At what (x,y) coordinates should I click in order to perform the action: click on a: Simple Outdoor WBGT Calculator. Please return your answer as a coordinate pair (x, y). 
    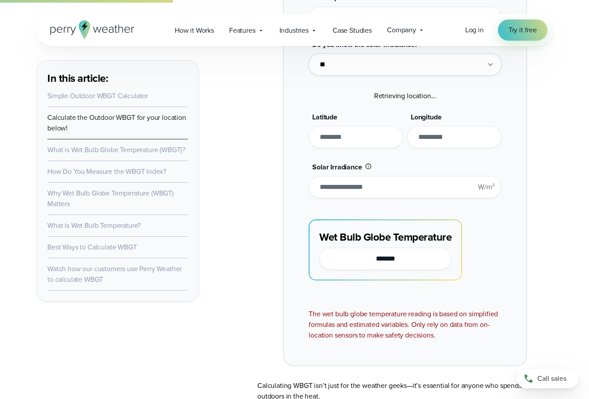
    Looking at the image, I should click on (98, 95).